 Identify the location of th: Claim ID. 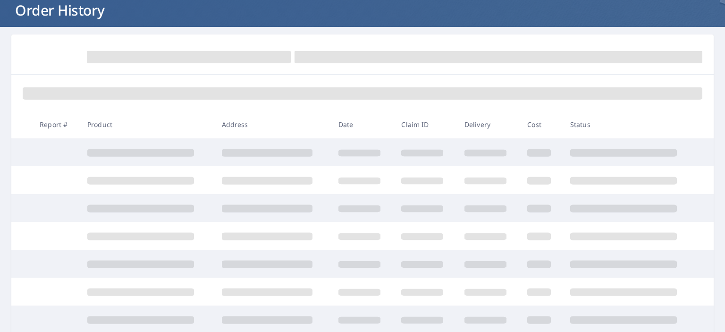
(425, 124).